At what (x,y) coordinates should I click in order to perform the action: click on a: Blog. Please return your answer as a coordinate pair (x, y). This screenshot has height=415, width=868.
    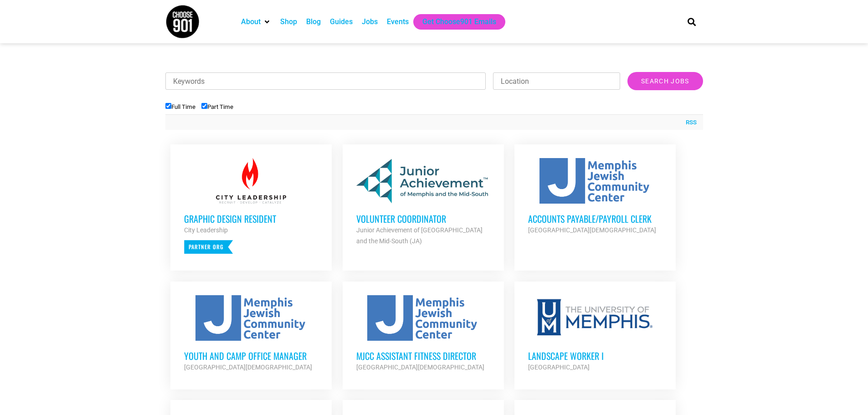
    Looking at the image, I should click on (314, 22).